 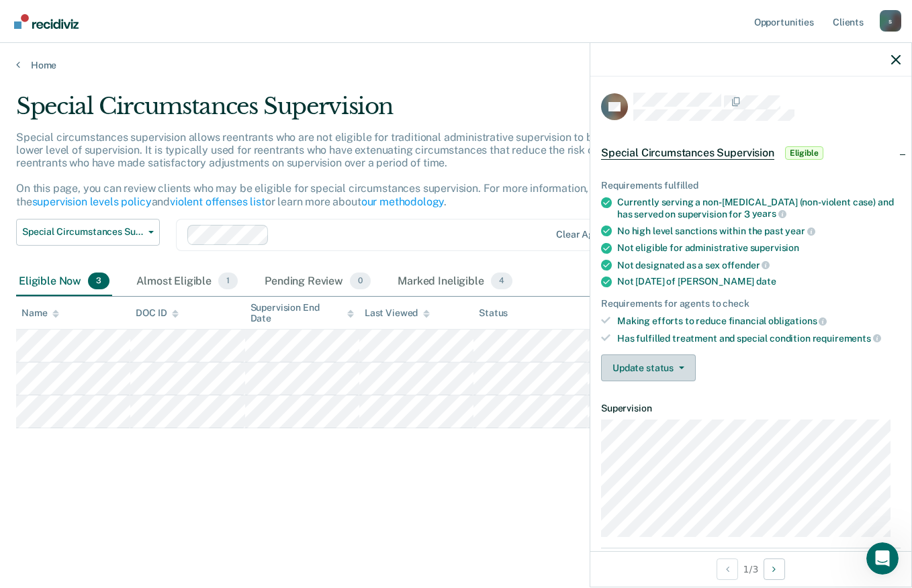 What do you see at coordinates (317, 282) in the screenshot?
I see `div: Pending Review` at bounding box center [317, 282].